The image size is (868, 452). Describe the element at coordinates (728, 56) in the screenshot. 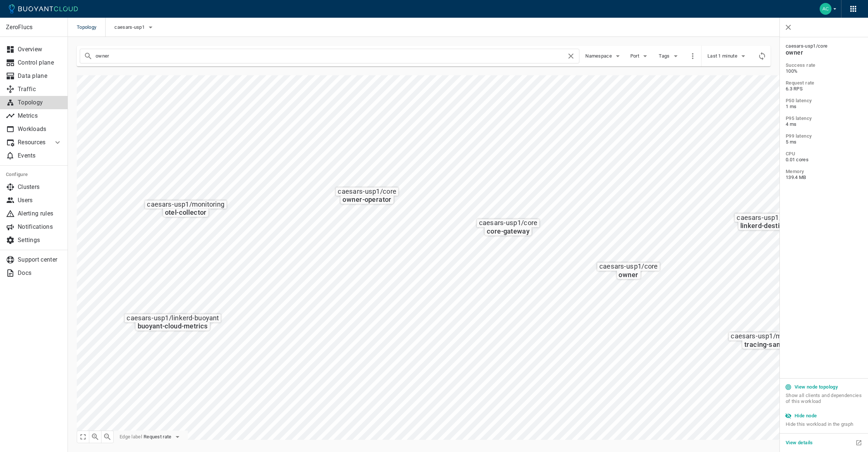

I see `button: Last 1 minute` at that location.